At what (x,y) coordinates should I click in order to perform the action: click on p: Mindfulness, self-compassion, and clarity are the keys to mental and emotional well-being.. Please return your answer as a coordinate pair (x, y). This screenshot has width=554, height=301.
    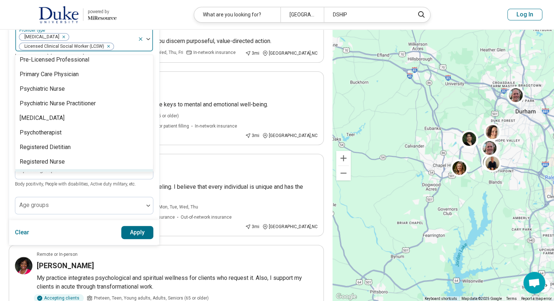
    Looking at the image, I should click on (177, 105).